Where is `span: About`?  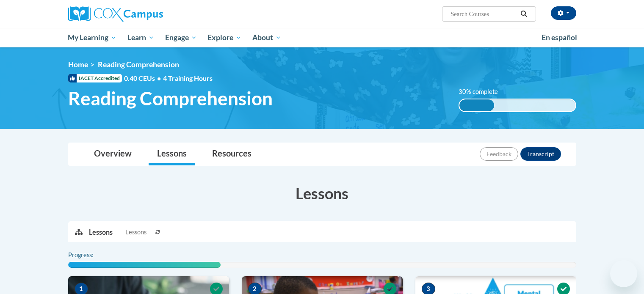 span: About is located at coordinates (267, 38).